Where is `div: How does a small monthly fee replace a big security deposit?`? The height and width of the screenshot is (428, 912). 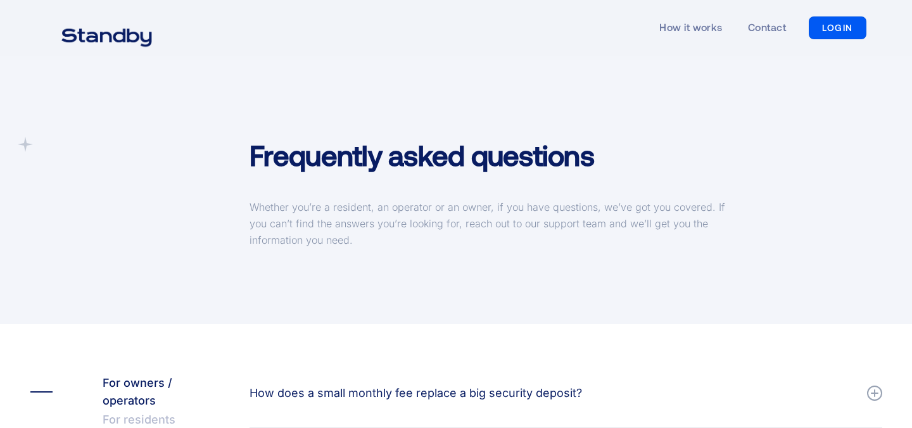
div: How does a small monthly fee replace a big security deposit? is located at coordinates (415, 393).